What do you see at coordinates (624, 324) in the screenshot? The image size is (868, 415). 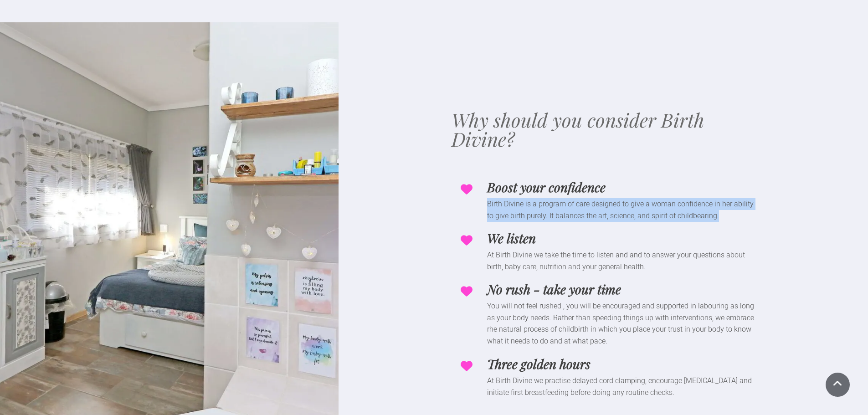 I see `p: You will not feel rushed , you will be encouraged and supported in labouring as long as your body...` at bounding box center [624, 324].